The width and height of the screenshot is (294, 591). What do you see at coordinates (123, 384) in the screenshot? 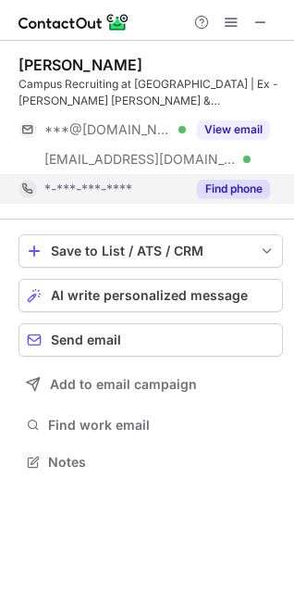
I see `span: Add to email campaign` at bounding box center [123, 384].